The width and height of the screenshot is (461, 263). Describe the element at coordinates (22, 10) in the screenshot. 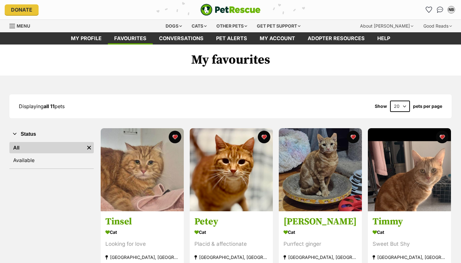

I see `a: Donate` at that location.